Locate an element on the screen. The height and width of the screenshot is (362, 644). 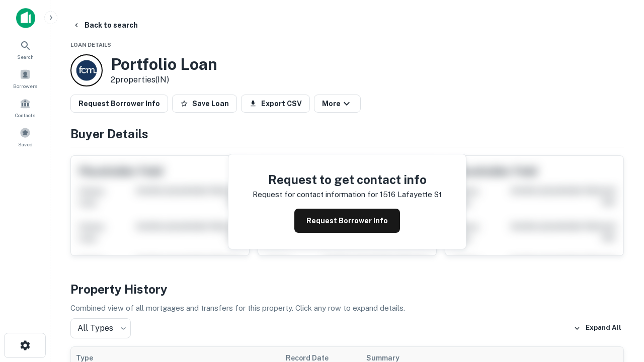
div: Saved is located at coordinates (25, 137).